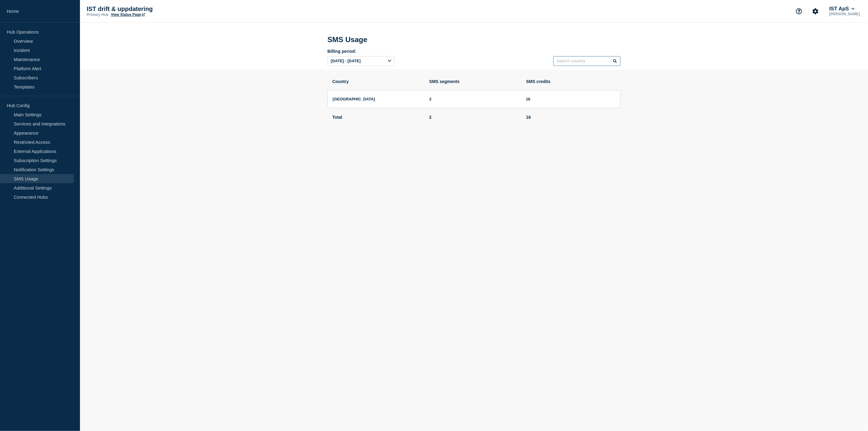 This screenshot has height=431, width=868. I want to click on span: SMS segments, so click(474, 82).